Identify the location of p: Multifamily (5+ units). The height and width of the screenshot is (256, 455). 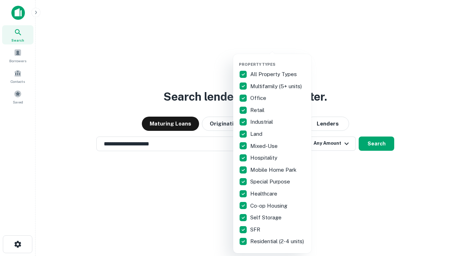
(277, 86).